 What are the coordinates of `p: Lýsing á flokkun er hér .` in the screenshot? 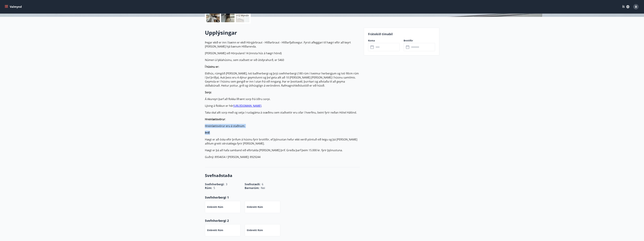 It's located at (282, 106).